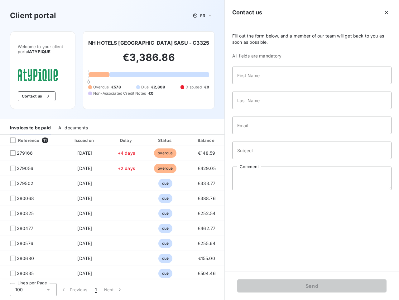 The height and width of the screenshot is (300, 399). Describe the element at coordinates (127, 168) in the screenshot. I see `span: +2 days` at that location.